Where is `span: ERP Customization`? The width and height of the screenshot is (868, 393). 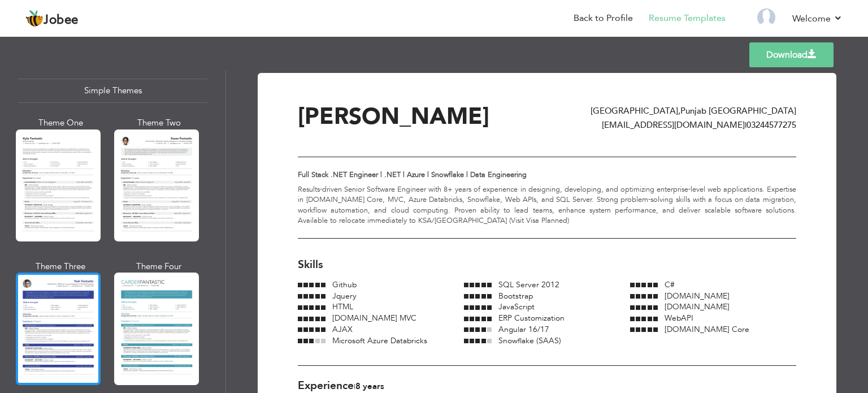
span: ERP Customization is located at coordinates (531, 318).